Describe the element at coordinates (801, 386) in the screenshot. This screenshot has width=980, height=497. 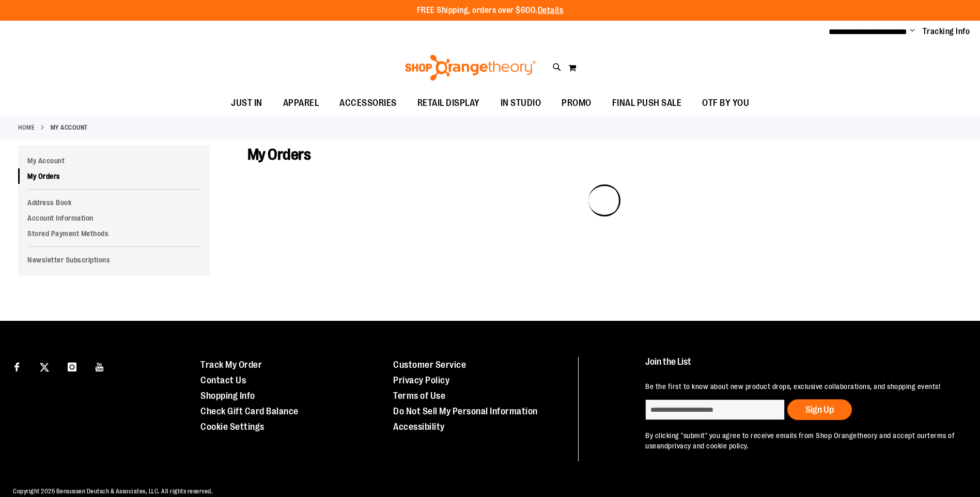
I see `p: Be the first to know about new product drops, exclusive collaborations, and shopping events!` at that location.